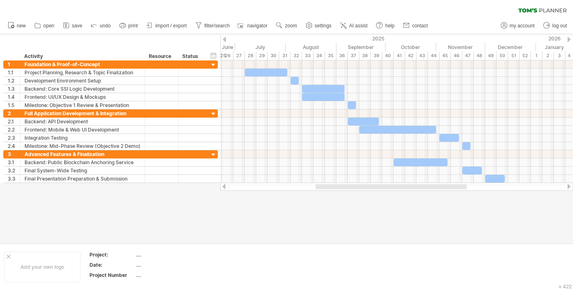 The height and width of the screenshot is (290, 573). What do you see at coordinates (434, 56) in the screenshot?
I see `div: 44` at bounding box center [434, 56].